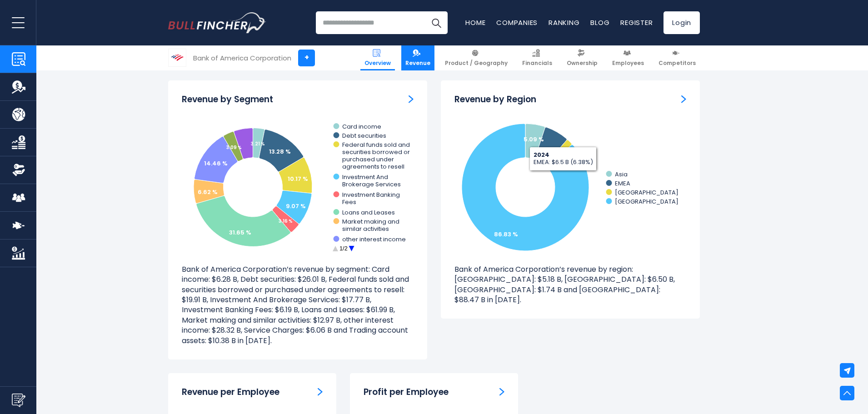 Image resolution: width=868 pixels, height=414 pixels. I want to click on text: Investment Banking Fees, so click(371, 198).